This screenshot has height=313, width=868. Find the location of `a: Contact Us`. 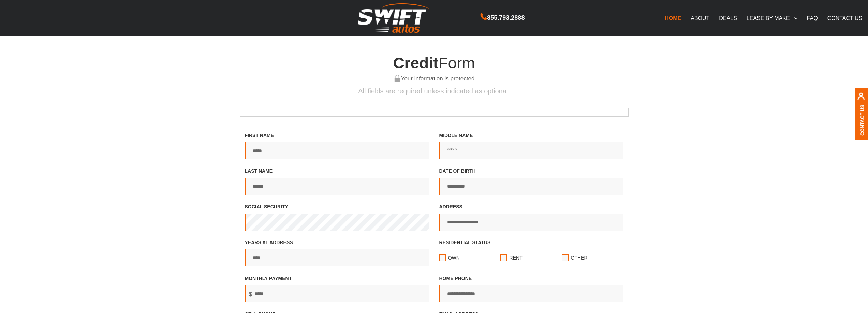

a: Contact Us is located at coordinates (862, 120).